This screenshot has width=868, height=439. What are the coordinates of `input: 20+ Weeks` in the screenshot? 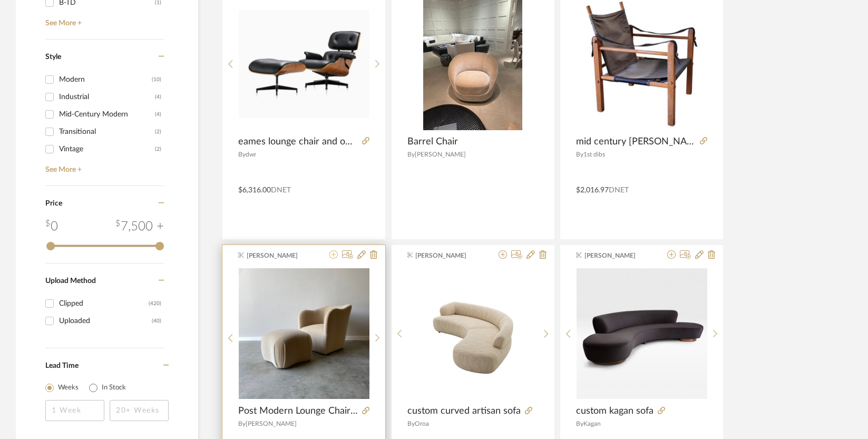 It's located at (139, 411).